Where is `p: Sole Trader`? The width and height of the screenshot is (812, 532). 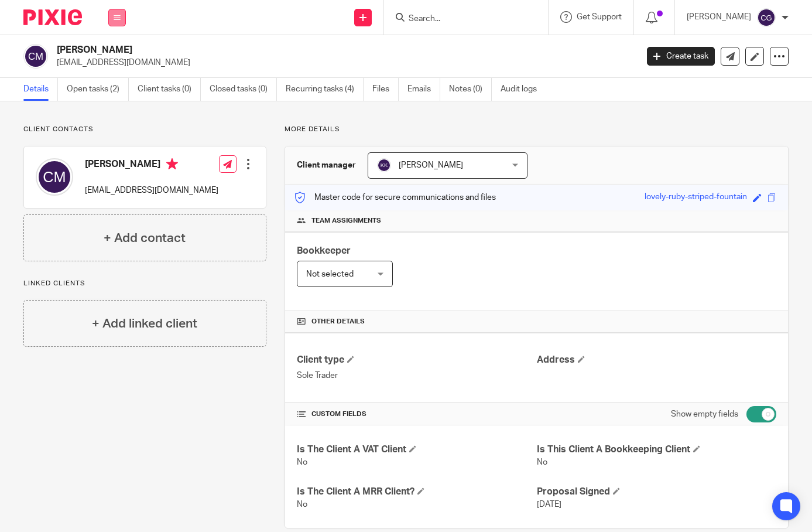 p: Sole Trader is located at coordinates (416, 376).